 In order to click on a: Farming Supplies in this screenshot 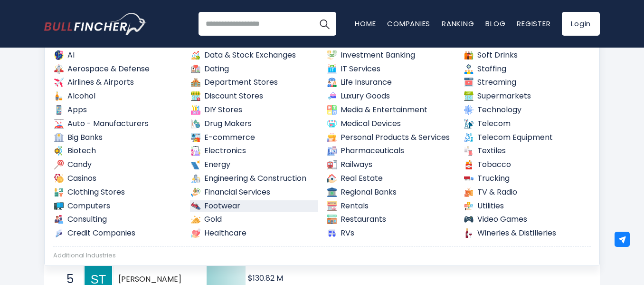, I will do `click(254, 270)`.